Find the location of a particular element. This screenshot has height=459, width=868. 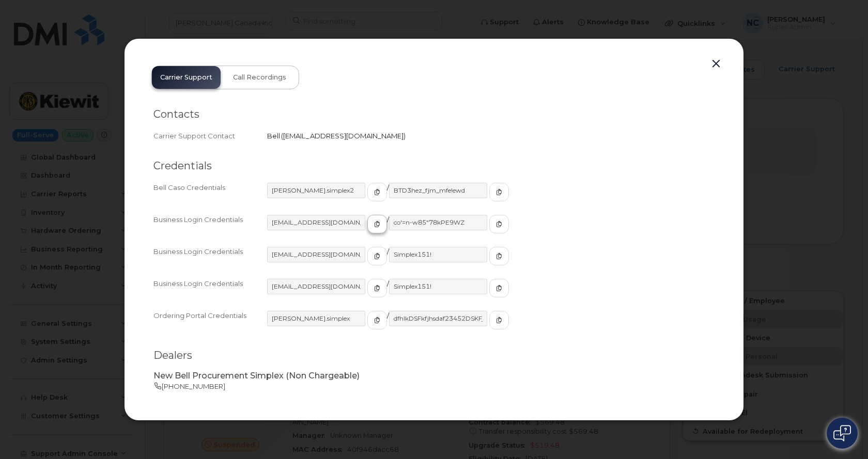

h2: Dealers is located at coordinates (434, 355).